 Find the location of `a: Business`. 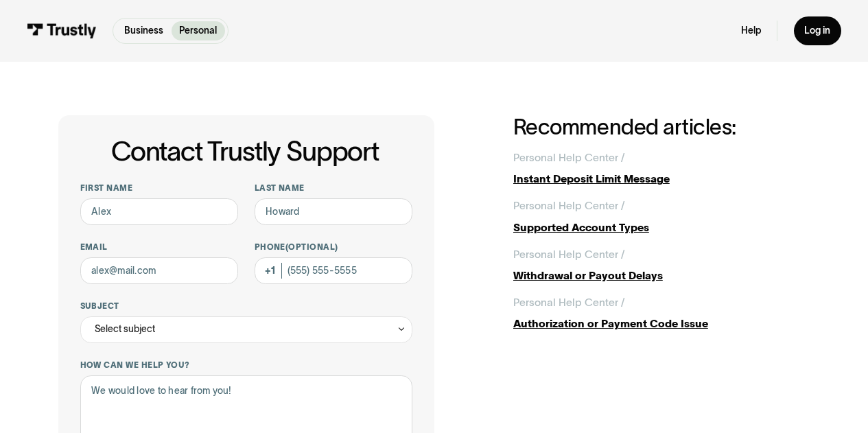

a: Business is located at coordinates (144, 31).